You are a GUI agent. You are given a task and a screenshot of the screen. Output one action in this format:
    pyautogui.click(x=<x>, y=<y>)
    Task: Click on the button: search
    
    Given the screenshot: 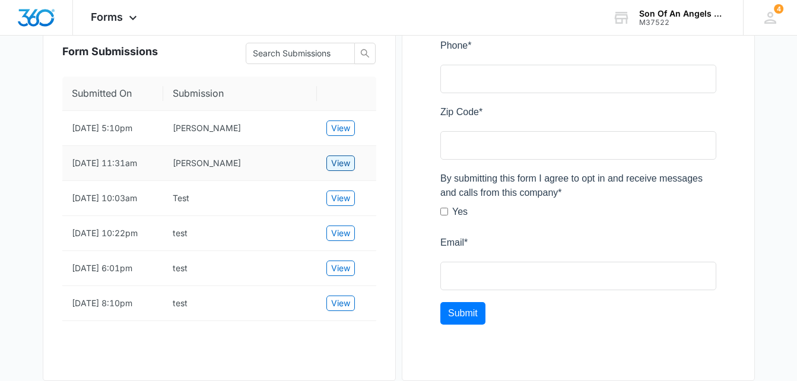 What is the action you would take?
    pyautogui.click(x=365, y=53)
    